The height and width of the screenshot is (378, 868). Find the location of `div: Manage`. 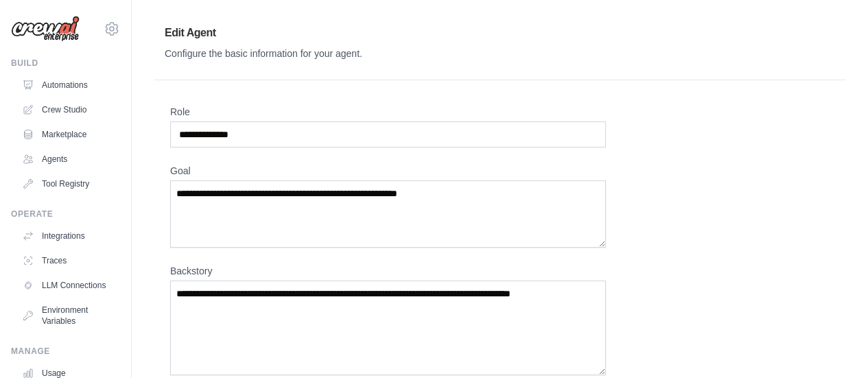

div: Manage is located at coordinates (65, 352).